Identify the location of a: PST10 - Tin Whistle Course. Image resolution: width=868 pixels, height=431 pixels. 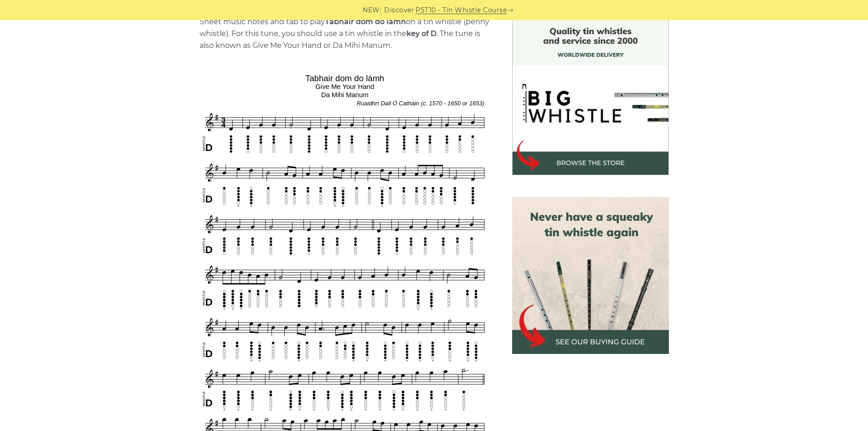
(461, 10).